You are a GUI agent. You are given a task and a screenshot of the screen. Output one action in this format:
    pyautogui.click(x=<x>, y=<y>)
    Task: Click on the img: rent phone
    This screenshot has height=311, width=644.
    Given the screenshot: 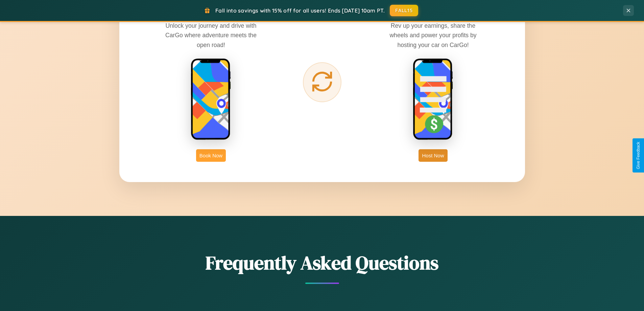 What is the action you would take?
    pyautogui.click(x=211, y=100)
    